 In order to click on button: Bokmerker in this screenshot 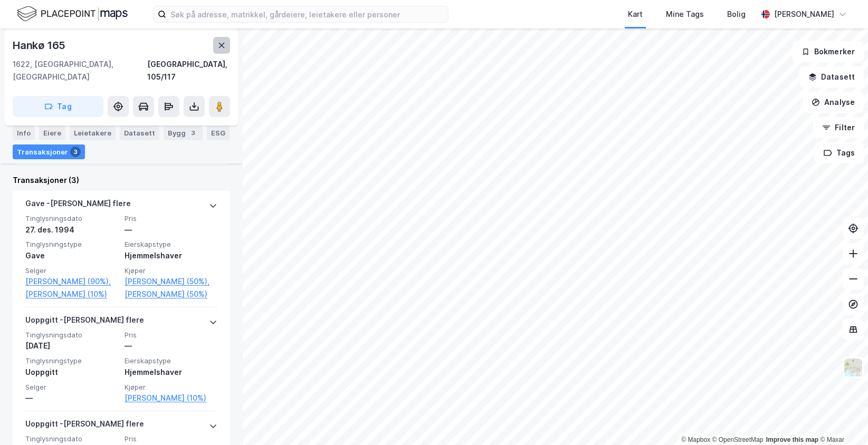, I will do `click(828, 52)`.